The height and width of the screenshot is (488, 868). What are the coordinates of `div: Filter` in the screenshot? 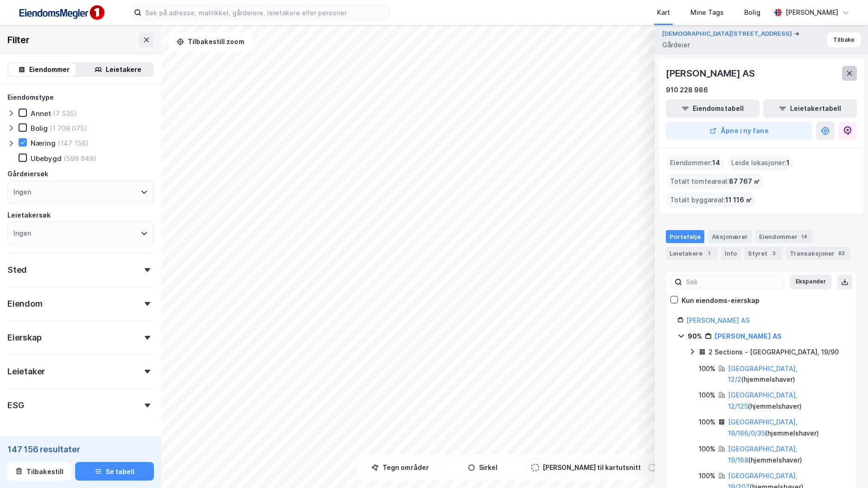 It's located at (18, 40).